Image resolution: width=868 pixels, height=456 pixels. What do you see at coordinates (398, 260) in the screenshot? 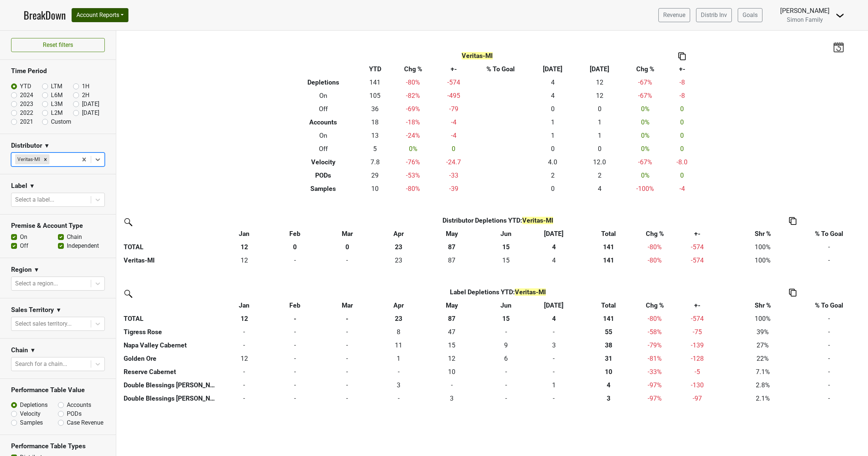
I see `td: 23` at bounding box center [398, 260].